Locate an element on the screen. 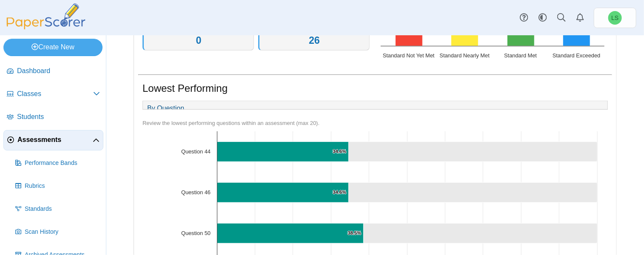  path: Question 50, 61.5. . is located at coordinates (481, 233).